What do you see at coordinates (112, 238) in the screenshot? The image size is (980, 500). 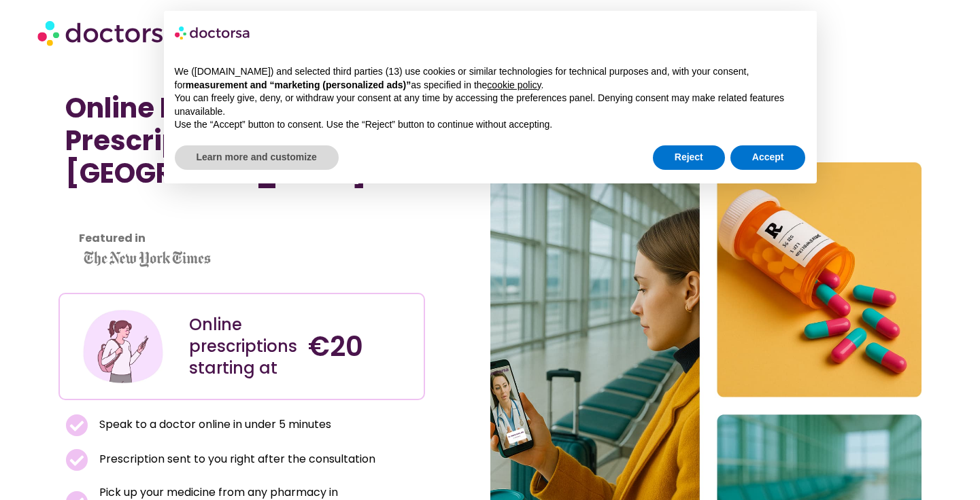 I see `strong: Featured in` at bounding box center [112, 238].